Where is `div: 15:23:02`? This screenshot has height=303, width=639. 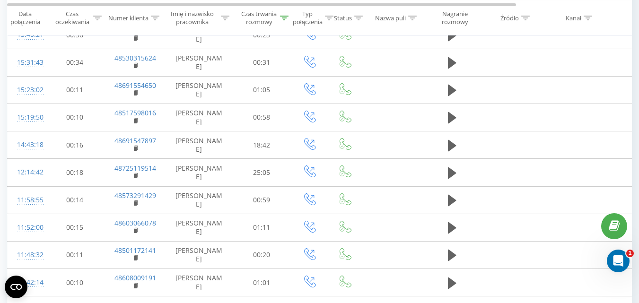
div: 15:23:02 is located at coordinates (26, 90).